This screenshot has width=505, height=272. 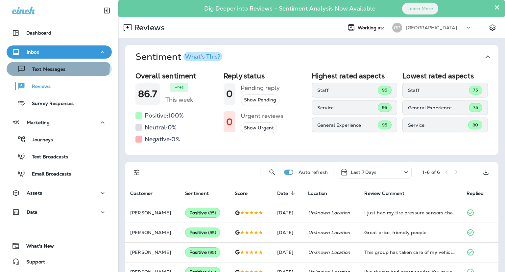 I want to click on button: Text Messages, so click(x=59, y=69).